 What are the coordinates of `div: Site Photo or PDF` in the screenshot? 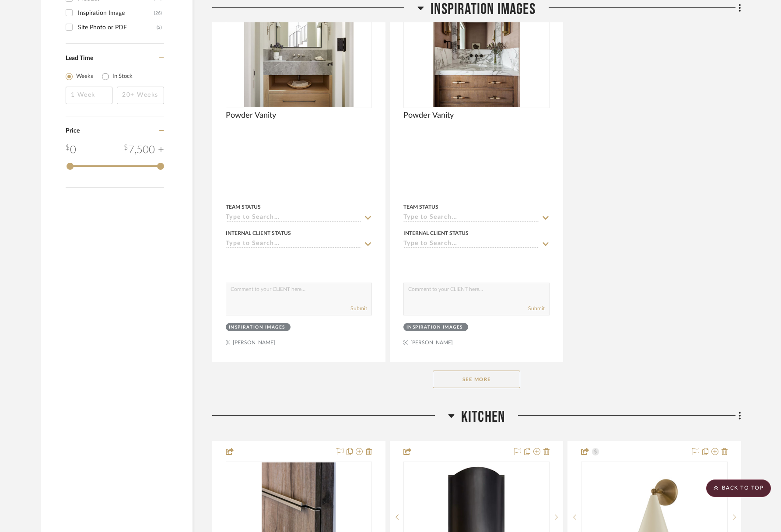 It's located at (117, 28).